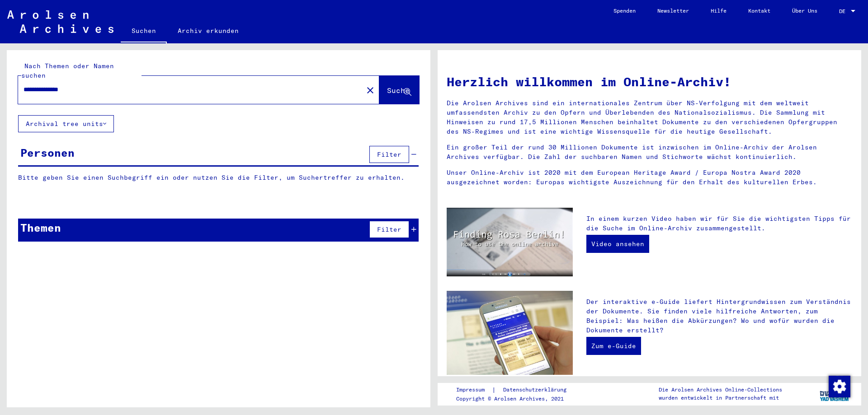  Describe the element at coordinates (370, 91) in the screenshot. I see `mat-icon: close` at that location.